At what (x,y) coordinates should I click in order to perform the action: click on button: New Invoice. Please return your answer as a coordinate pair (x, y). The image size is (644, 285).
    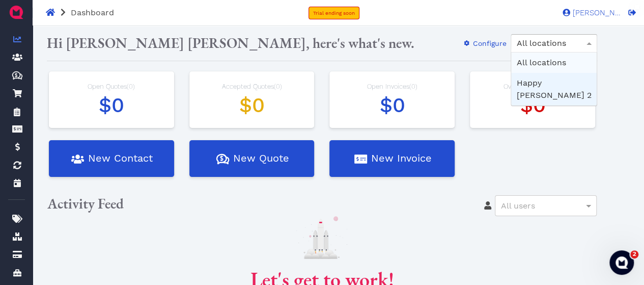
    Looking at the image, I should click on (392, 158).